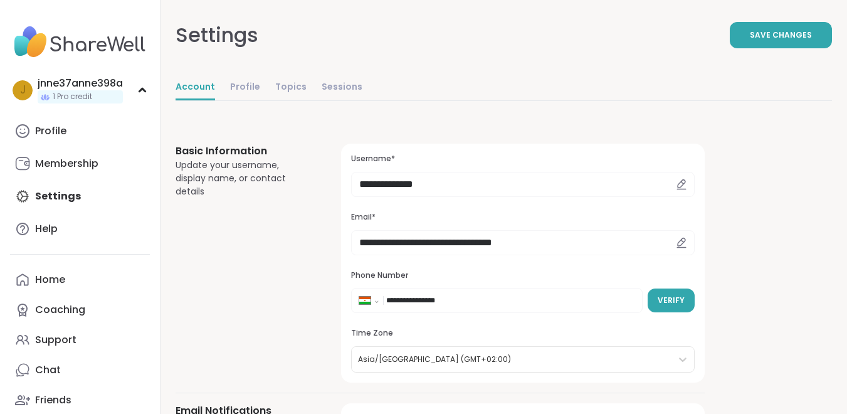 The height and width of the screenshot is (414, 847). Describe the element at coordinates (56, 340) in the screenshot. I see `div: Support` at that location.